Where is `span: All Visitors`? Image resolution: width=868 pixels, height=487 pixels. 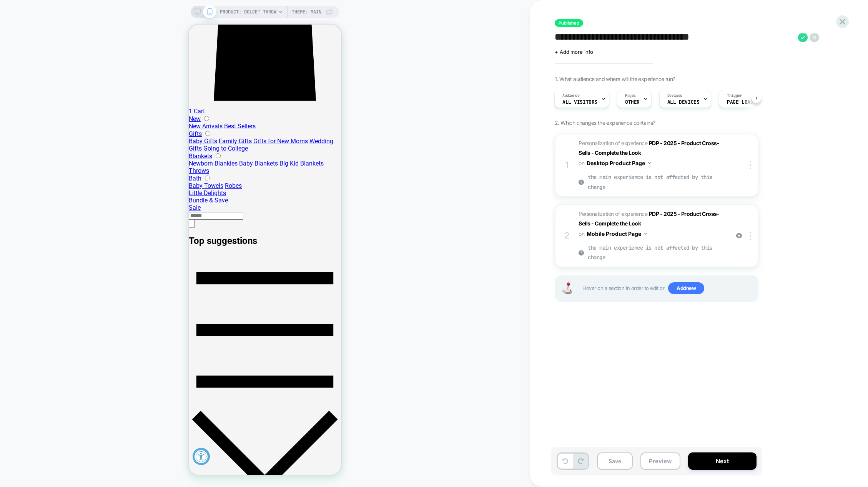 span: All Visitors is located at coordinates (579, 102).